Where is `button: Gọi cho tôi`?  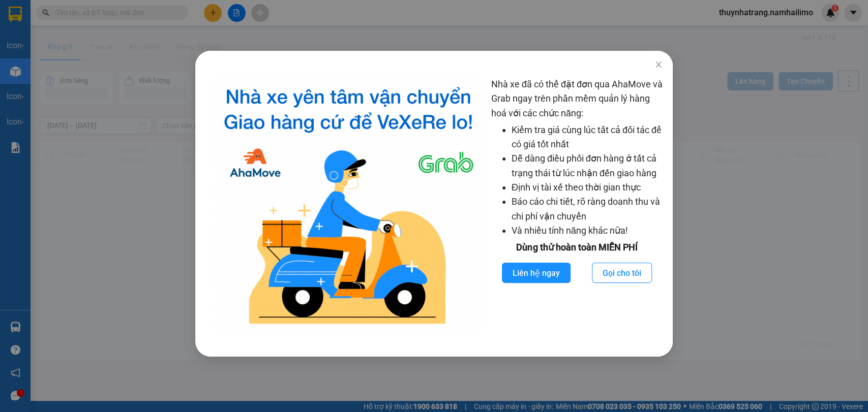 button: Gọi cho tôi is located at coordinates (622, 273).